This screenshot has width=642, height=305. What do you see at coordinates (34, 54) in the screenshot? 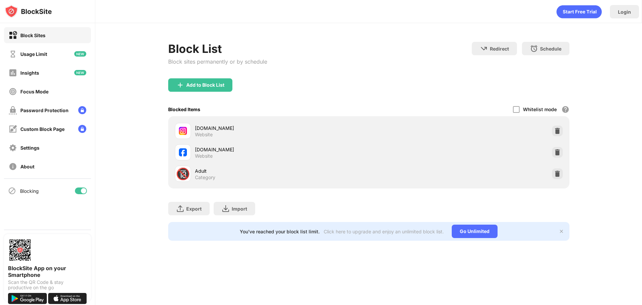
I see `div: Usage Limit` at bounding box center [34, 54].